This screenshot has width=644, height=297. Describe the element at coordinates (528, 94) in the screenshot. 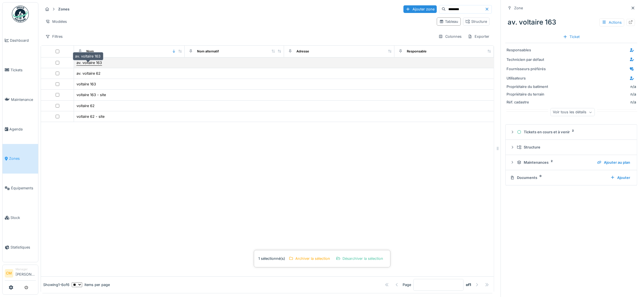

I see `div: Propriétaire du terrain` at that location.